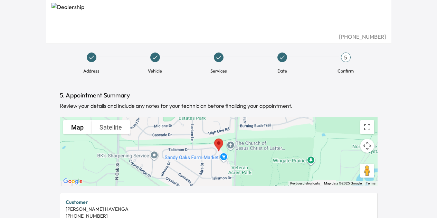  I want to click on span: Confirm, so click(346, 71).